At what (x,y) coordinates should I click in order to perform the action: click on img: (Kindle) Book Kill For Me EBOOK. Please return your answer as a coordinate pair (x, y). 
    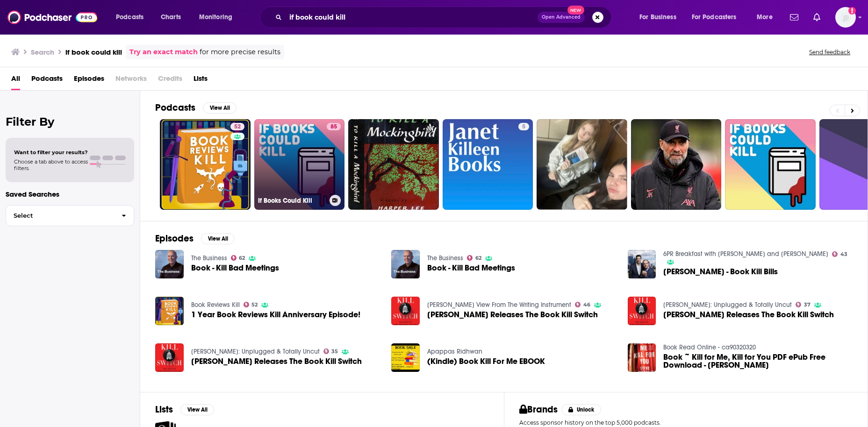
    Looking at the image, I should click on (405, 357).